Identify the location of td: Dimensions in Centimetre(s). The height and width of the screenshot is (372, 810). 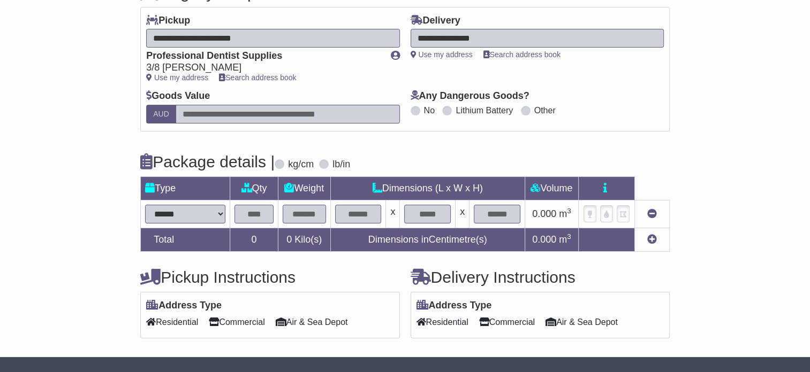
(427, 240).